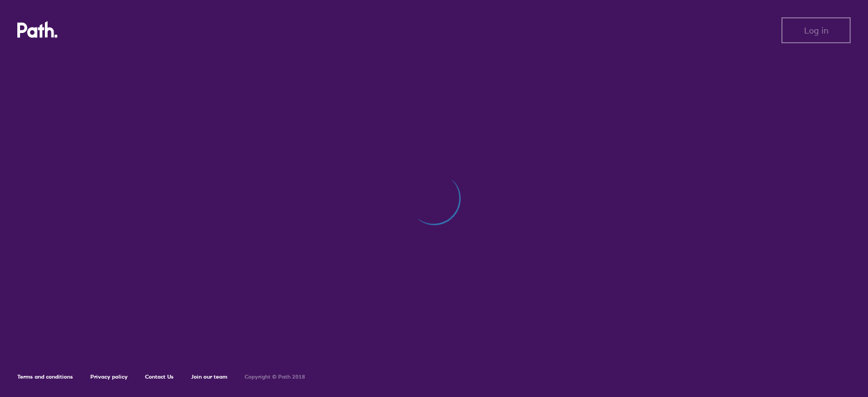 This screenshot has width=868, height=397. What do you see at coordinates (816, 30) in the screenshot?
I see `button: Log in` at bounding box center [816, 30].